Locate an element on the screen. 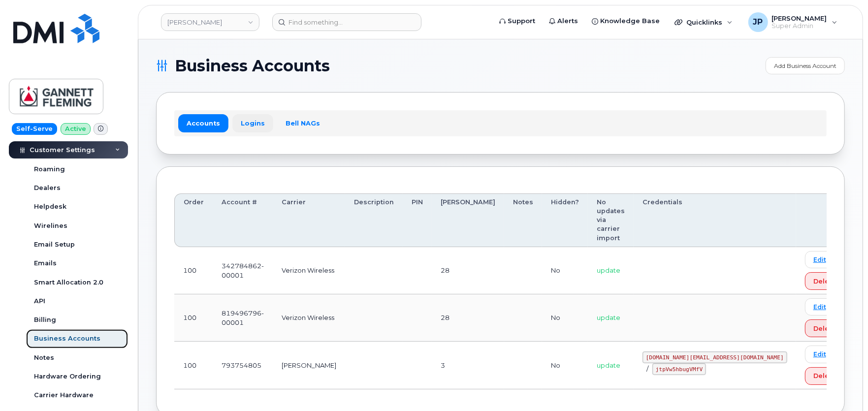  th: Hidden? is located at coordinates (565, 220).